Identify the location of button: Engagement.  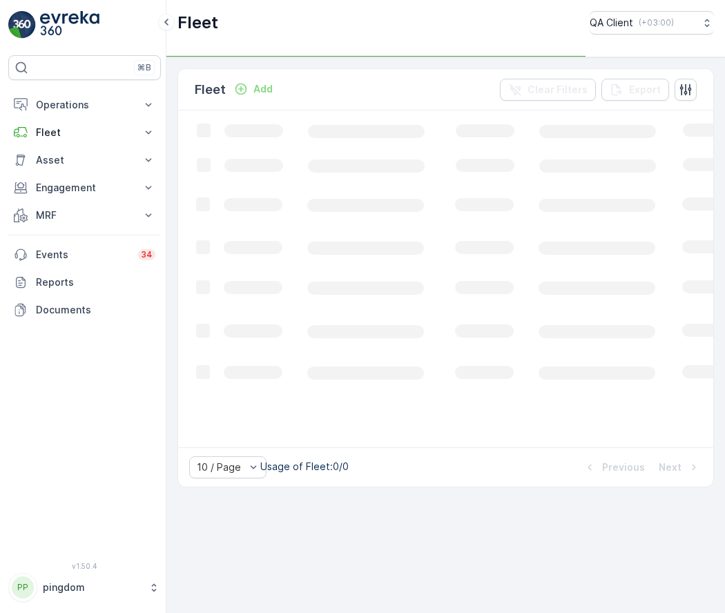
(84, 188).